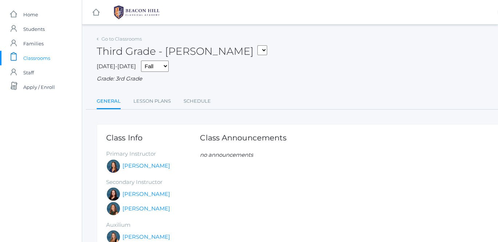 The height and width of the screenshot is (242, 498). What do you see at coordinates (152, 101) in the screenshot?
I see `a: Lesson Plans` at bounding box center [152, 101].